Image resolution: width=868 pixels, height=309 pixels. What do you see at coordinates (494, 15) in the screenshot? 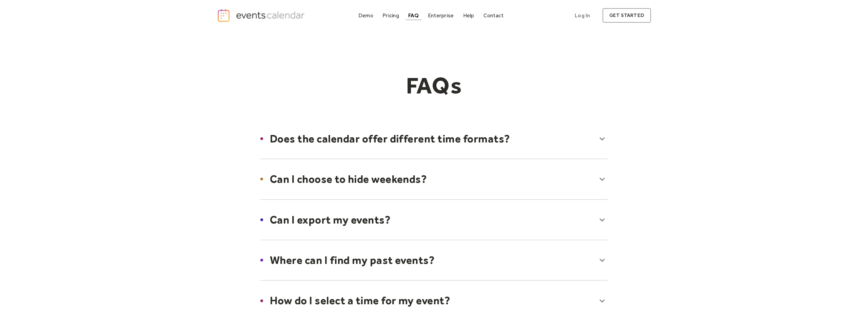
I see `div: Contact` at bounding box center [494, 15].